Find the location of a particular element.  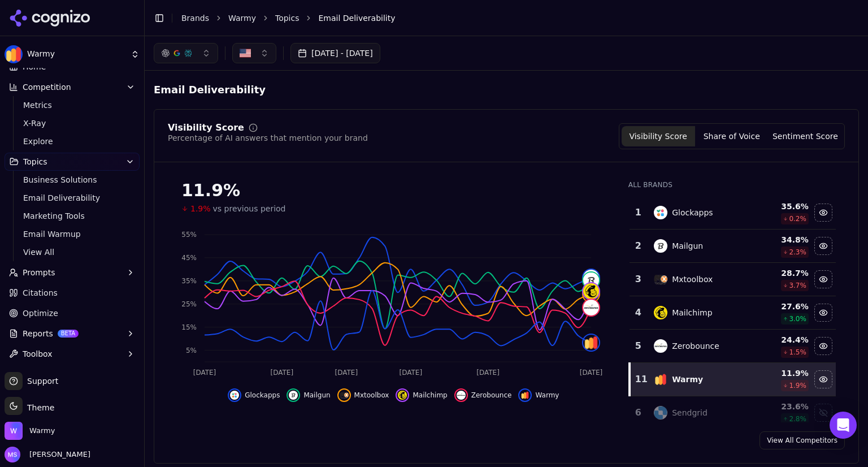

button: Topics is located at coordinates (72, 162).